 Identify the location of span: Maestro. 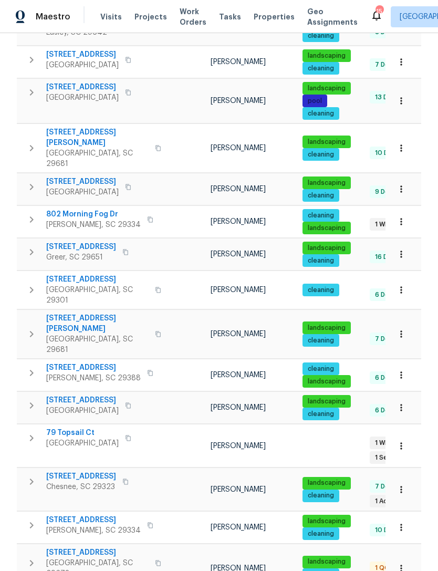
(53, 17).